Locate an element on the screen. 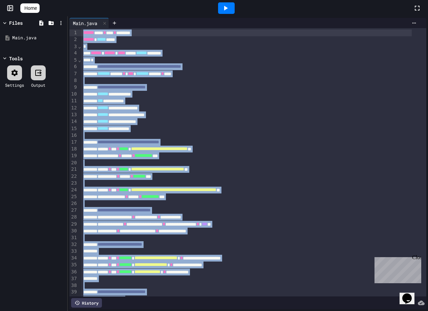 The image size is (428, 311). div: 6 is located at coordinates (73, 67).